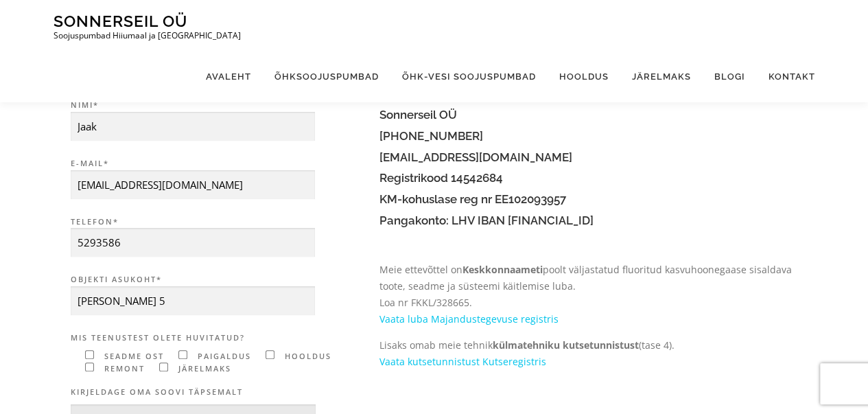 The height and width of the screenshot is (414, 868). What do you see at coordinates (193, 301) in the screenshot?
I see `input: Objekti asukoht*` at bounding box center [193, 301].